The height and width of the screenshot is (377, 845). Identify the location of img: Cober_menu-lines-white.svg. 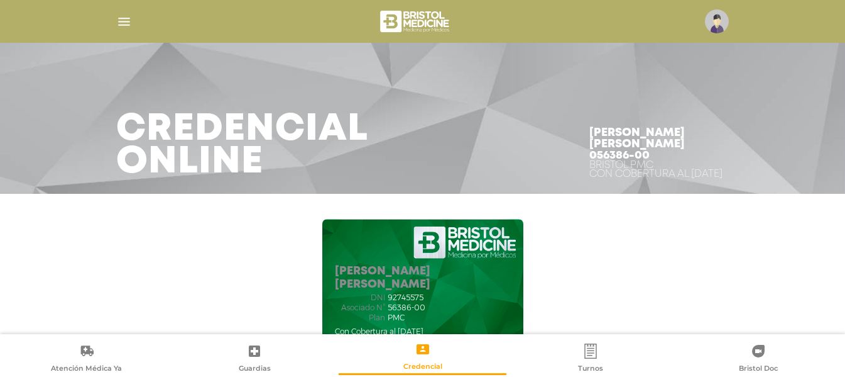
(124, 21).